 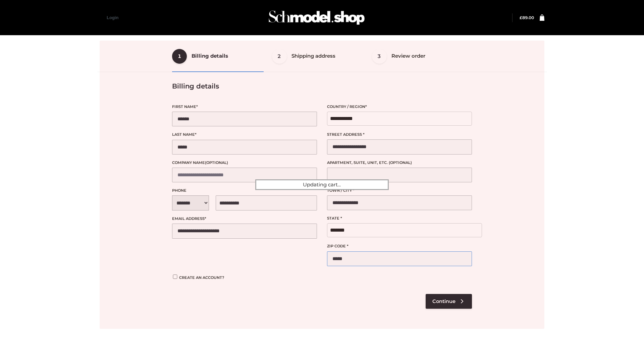 I want to click on bdi: 89.00, so click(x=527, y=18).